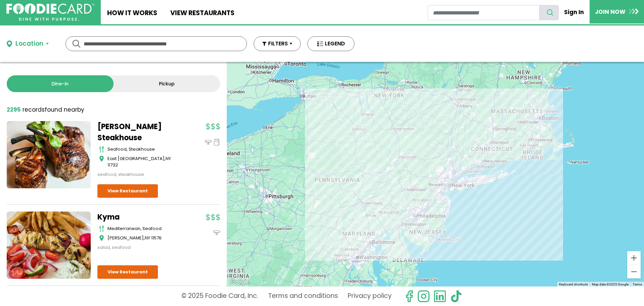 The width and height of the screenshot is (644, 306). Describe the element at coordinates (60, 84) in the screenshot. I see `a: Dine-in` at that location.